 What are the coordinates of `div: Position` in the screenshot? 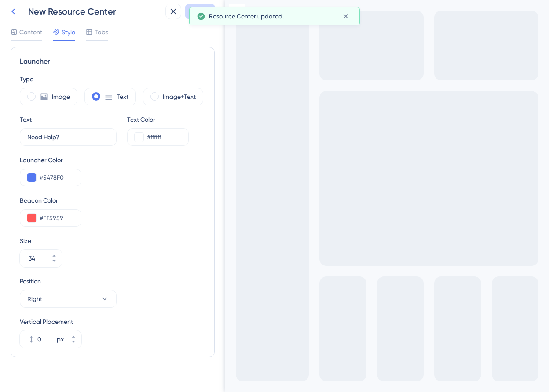 It's located at (68, 281).